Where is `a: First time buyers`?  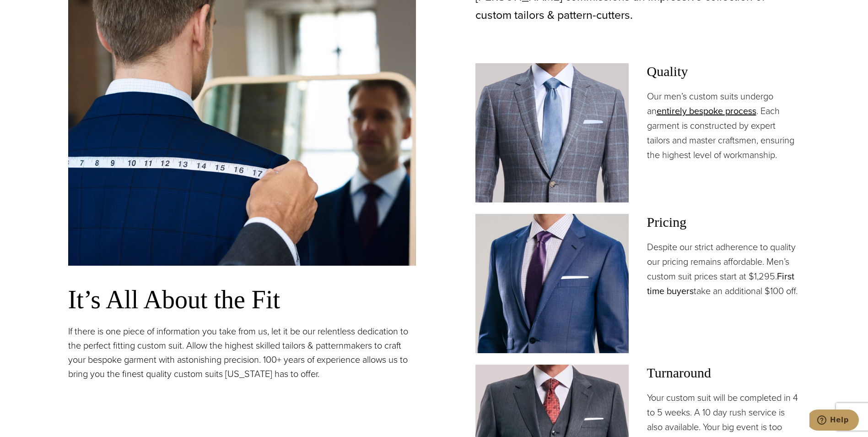 a: First time buyers is located at coordinates (721, 283).